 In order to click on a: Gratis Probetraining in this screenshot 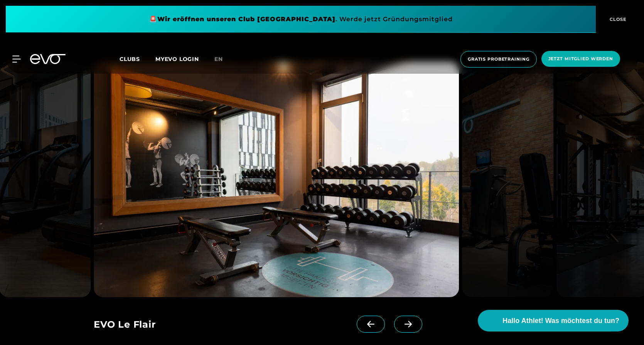, I will do `click(498, 59)`.